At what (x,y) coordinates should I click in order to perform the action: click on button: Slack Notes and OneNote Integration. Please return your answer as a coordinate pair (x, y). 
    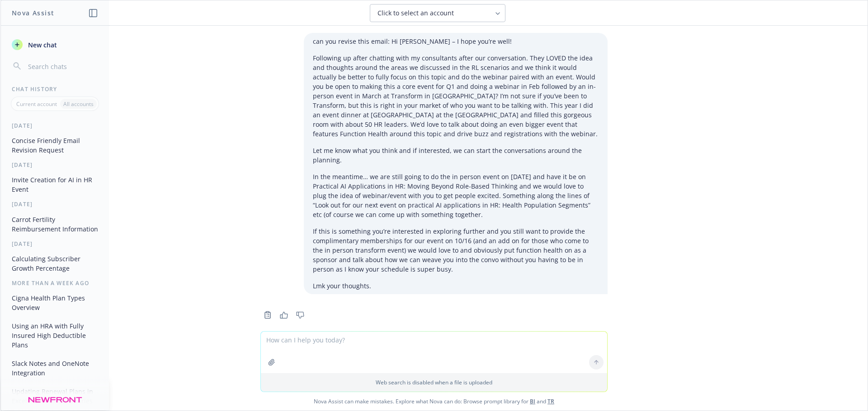
    Looking at the image, I should click on (55, 368).